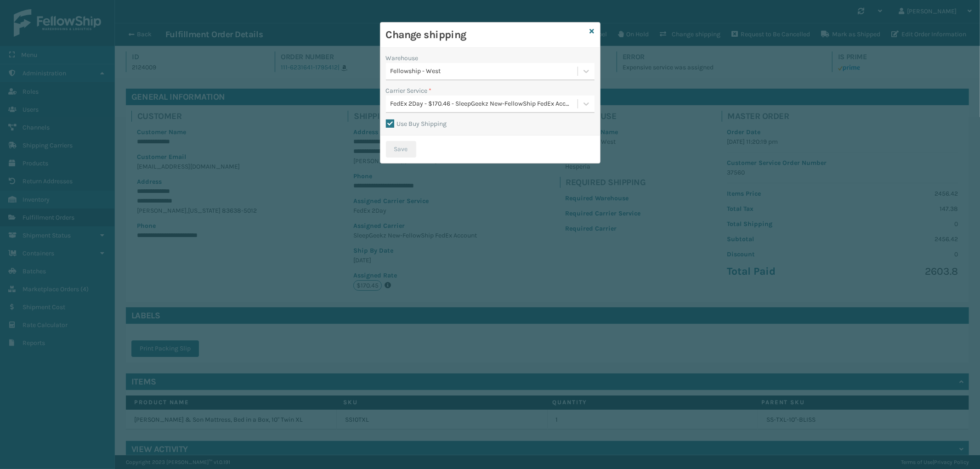 The height and width of the screenshot is (469, 980). I want to click on div: Fellowship - West, so click(484, 71).